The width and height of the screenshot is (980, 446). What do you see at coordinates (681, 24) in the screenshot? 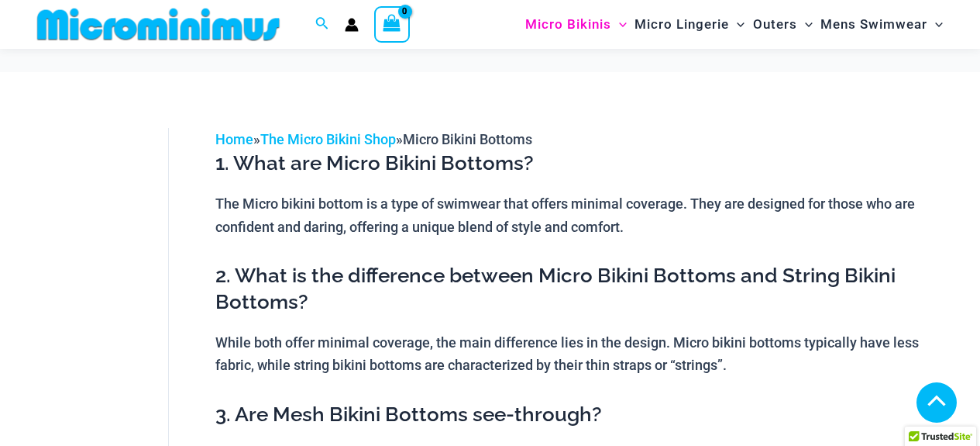
I see `span: Micro Lingerie` at bounding box center [681, 24].